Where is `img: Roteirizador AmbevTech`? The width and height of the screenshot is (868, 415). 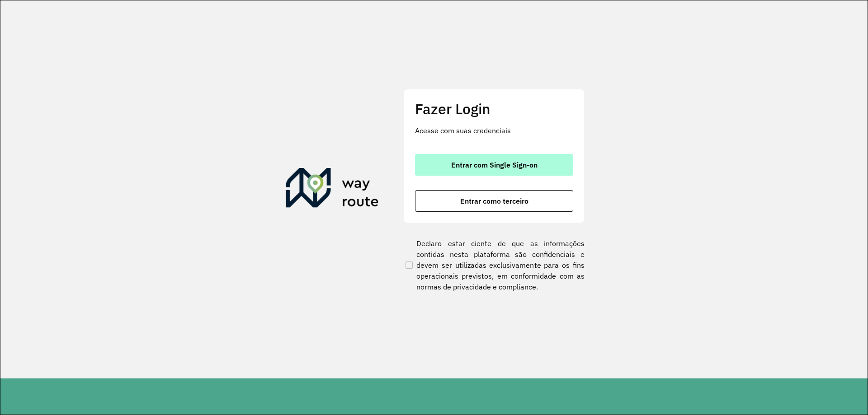
img: Roteirizador AmbevTech is located at coordinates (332, 190).